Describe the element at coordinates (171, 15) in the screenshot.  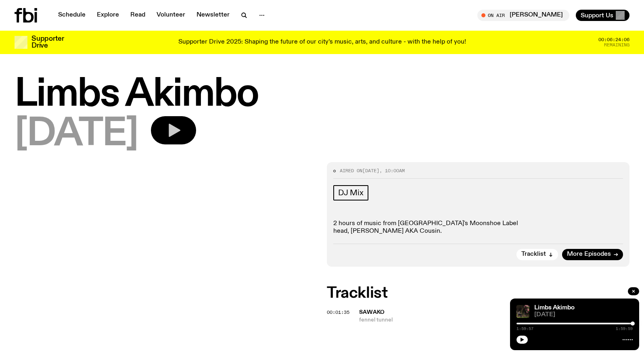
I see `a: Volunteer` at that location.